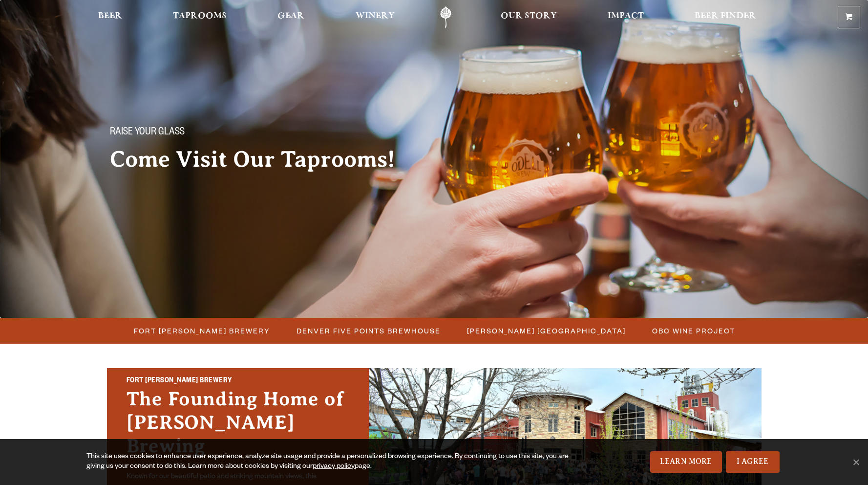 The image size is (868, 485). Describe the element at coordinates (110, 16) in the screenshot. I see `span: Beer` at that location.